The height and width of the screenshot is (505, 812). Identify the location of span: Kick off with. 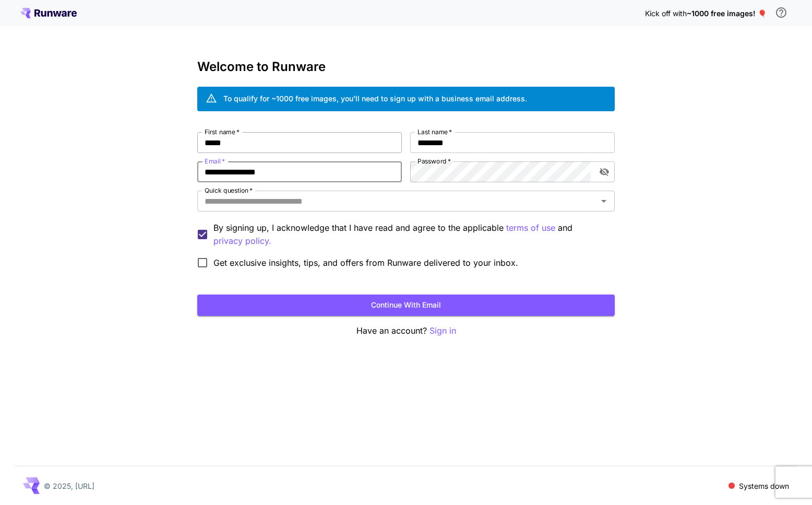
(666, 13).